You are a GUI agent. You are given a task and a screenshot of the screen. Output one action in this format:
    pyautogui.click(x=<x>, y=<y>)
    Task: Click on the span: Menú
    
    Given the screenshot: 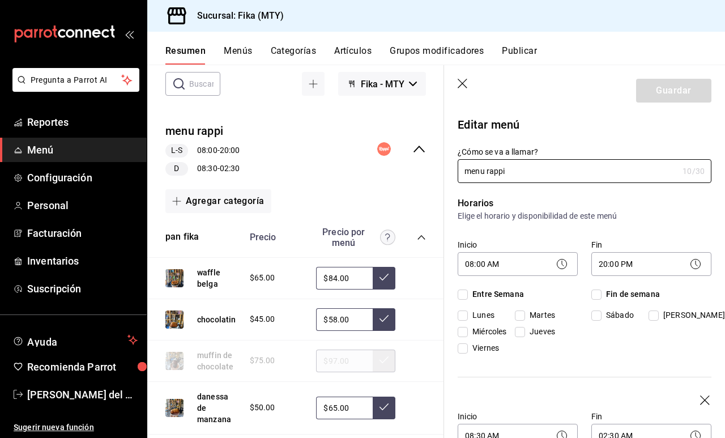 What is the action you would take?
    pyautogui.click(x=82, y=150)
    